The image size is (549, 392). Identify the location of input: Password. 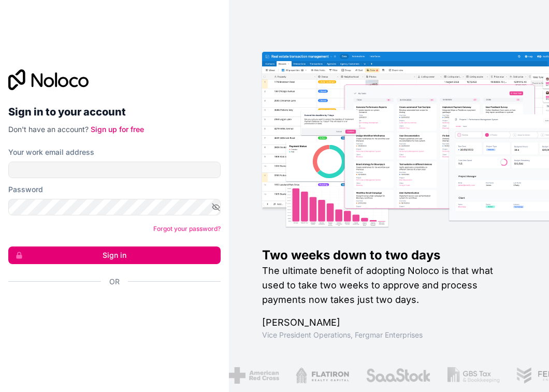
(114, 207).